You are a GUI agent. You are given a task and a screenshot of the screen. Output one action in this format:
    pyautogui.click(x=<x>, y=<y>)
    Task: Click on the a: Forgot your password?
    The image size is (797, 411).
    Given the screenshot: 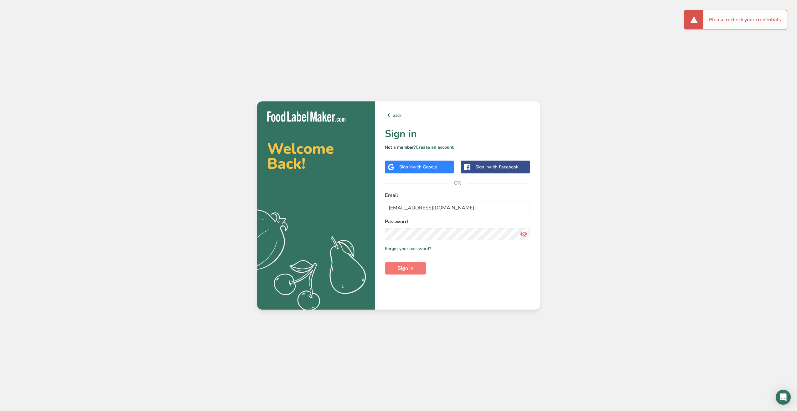 What is the action you would take?
    pyautogui.click(x=408, y=249)
    